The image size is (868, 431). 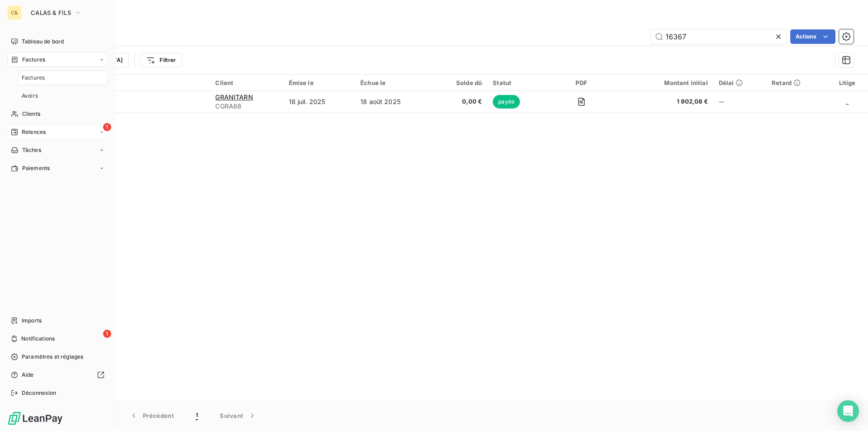 I want to click on div: Statut, so click(x=518, y=82).